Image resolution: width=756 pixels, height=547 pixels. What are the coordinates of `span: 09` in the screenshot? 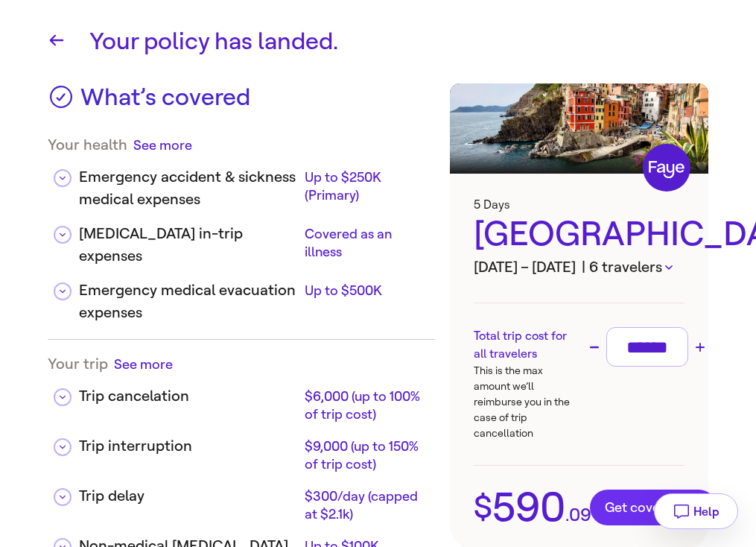 It's located at (581, 515).